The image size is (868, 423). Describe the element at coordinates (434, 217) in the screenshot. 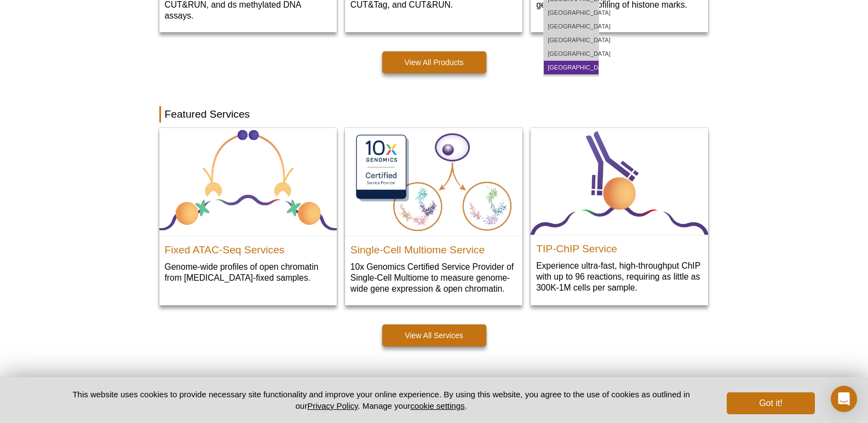

I see `a: Single-Cell Multiome Servicee Single-Cell Multiome Service 10x Genomics Certified Service Provide...` at that location.